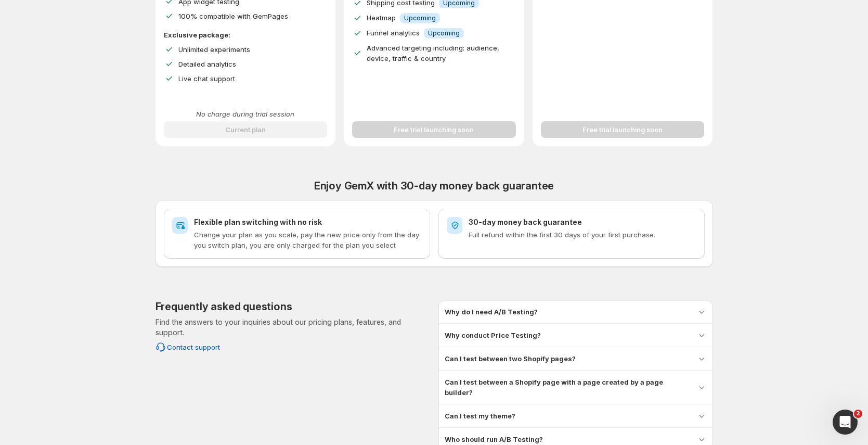  Describe the element at coordinates (206, 78) in the screenshot. I see `span: Live chat support` at that location.